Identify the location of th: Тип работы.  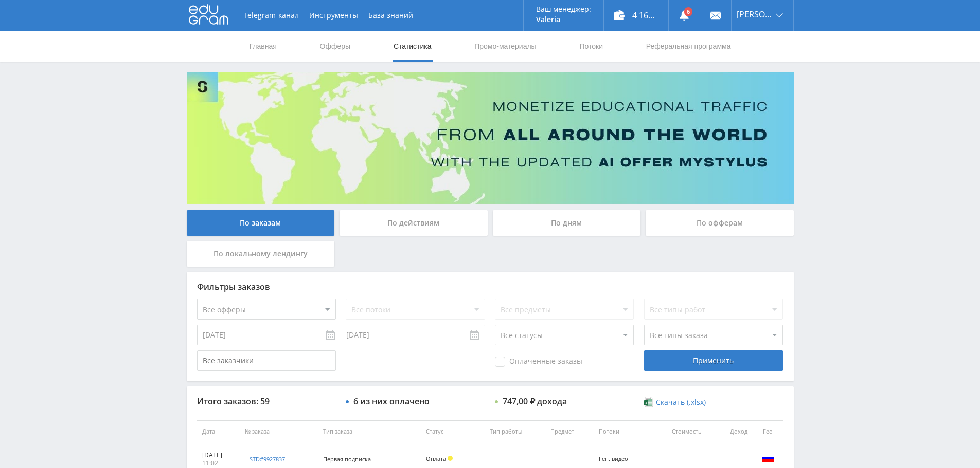
(515, 432).